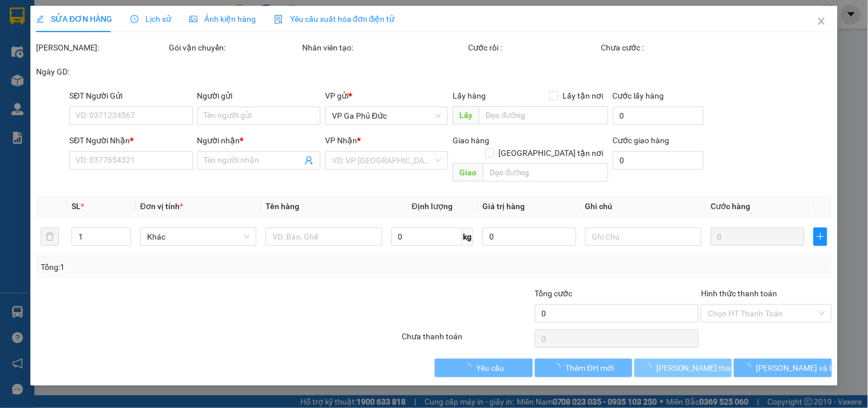 This screenshot has height=408, width=868. I want to click on div: SĐT Người Gửi, so click(130, 96).